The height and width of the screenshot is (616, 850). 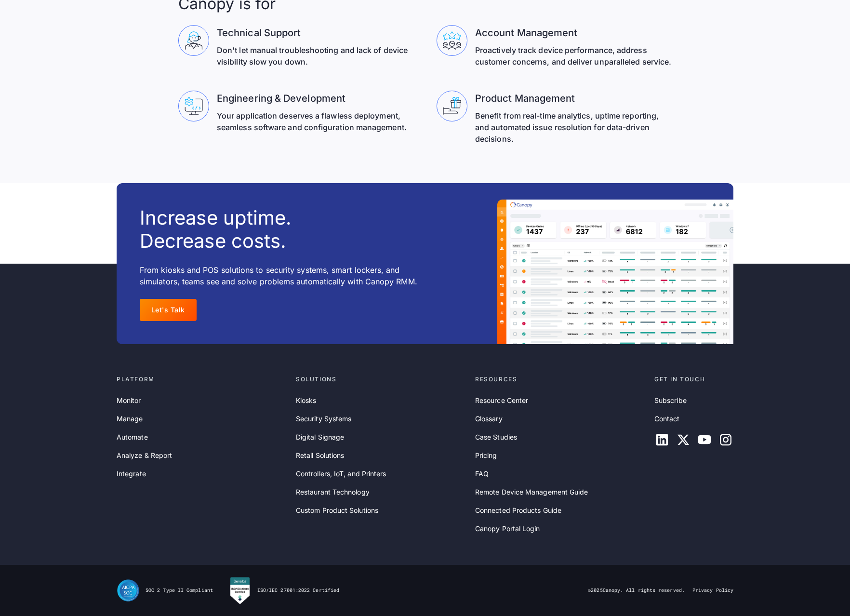 I want to click on img: Canopy Supports Account management Teams, so click(x=452, y=41).